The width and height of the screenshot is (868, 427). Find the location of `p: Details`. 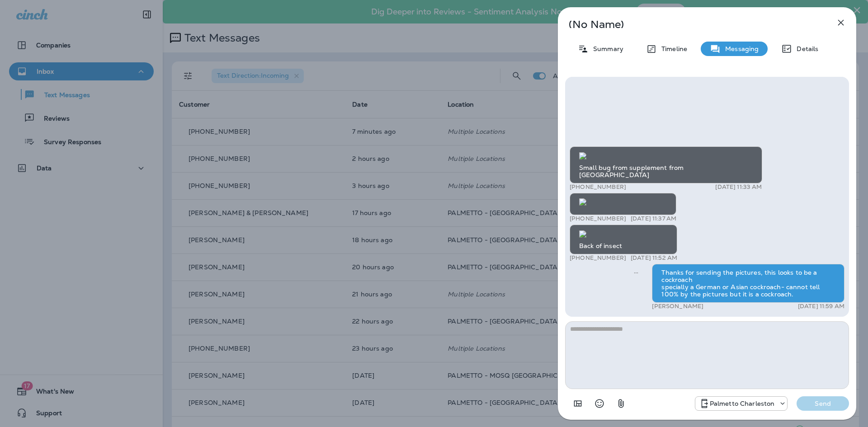

p: Details is located at coordinates (806, 49).